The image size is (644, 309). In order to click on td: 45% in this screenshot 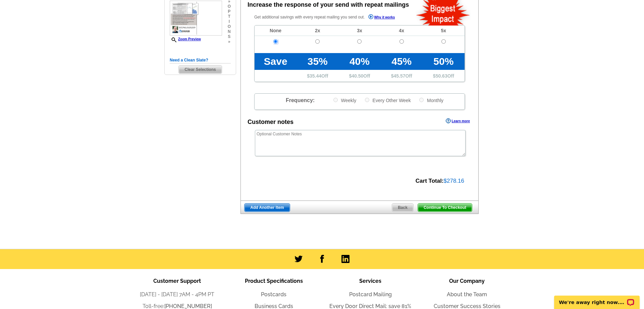, I will do `click(402, 62)`.